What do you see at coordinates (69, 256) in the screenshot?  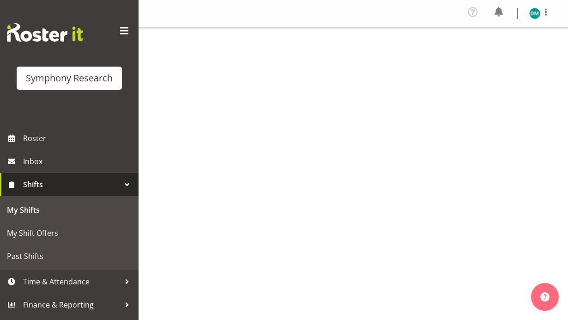 I see `span: Past Shifts` at bounding box center [69, 256].